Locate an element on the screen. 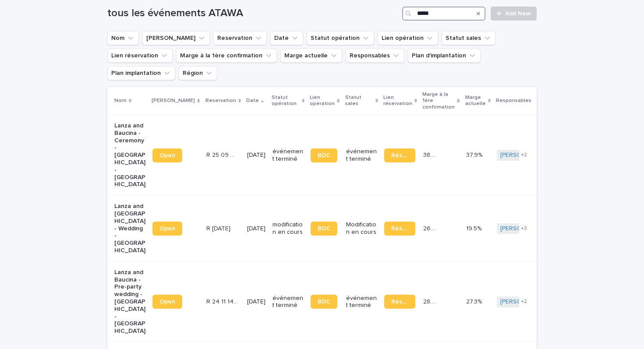  p: Nom is located at coordinates (121, 101).